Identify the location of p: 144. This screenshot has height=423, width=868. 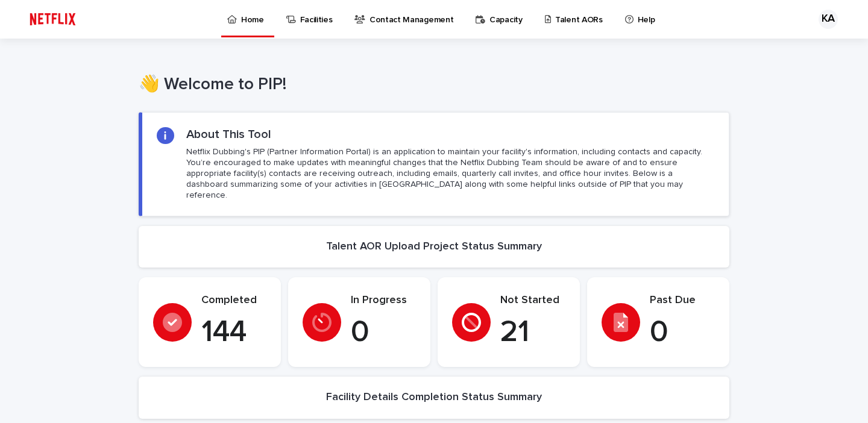
(234, 332).